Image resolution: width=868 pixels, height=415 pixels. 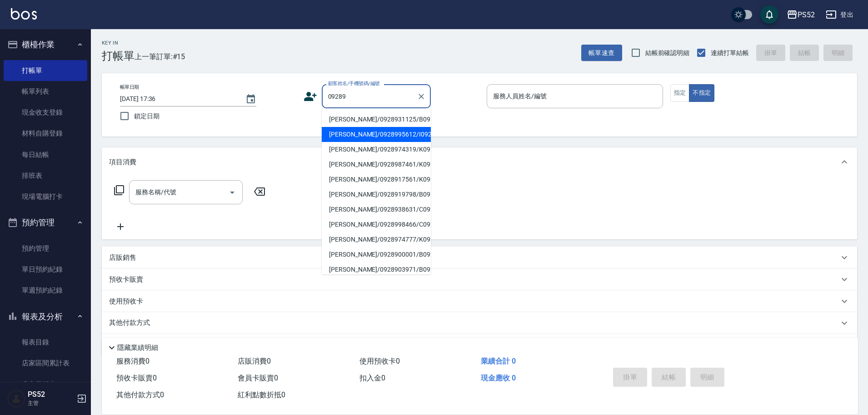 What do you see at coordinates (807, 15) in the screenshot?
I see `div: PS52` at bounding box center [807, 15].